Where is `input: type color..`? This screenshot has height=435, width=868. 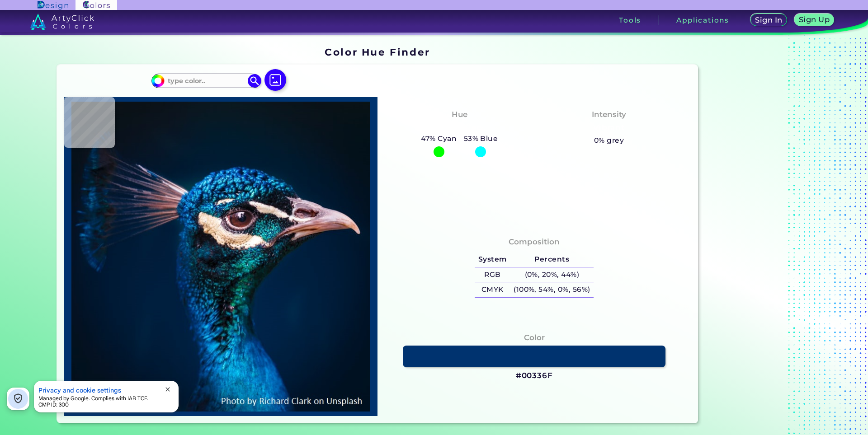 input: type color.. is located at coordinates (206, 80).